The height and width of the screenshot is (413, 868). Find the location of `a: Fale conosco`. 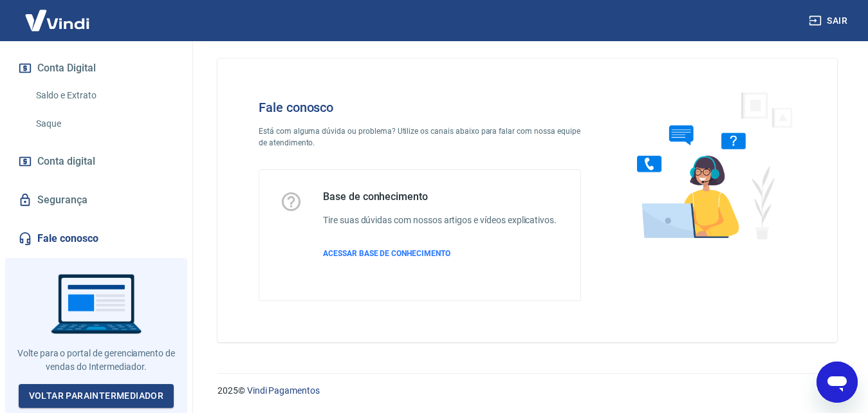

a: Fale conosco is located at coordinates (96, 239).